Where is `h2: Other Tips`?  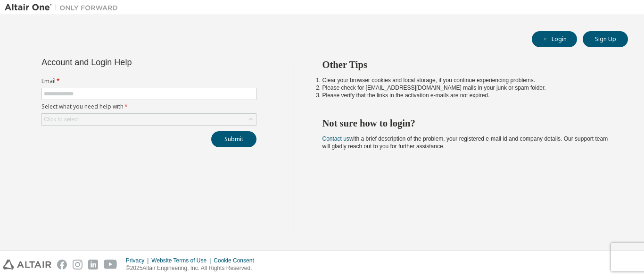
h2: Other Tips is located at coordinates (467, 64).